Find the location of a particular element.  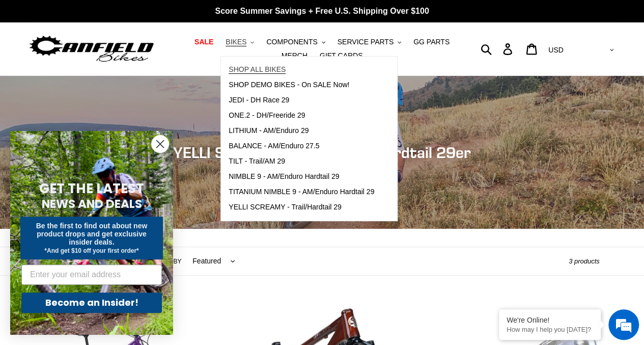

img: Canfield Bikes is located at coordinates (91, 49).